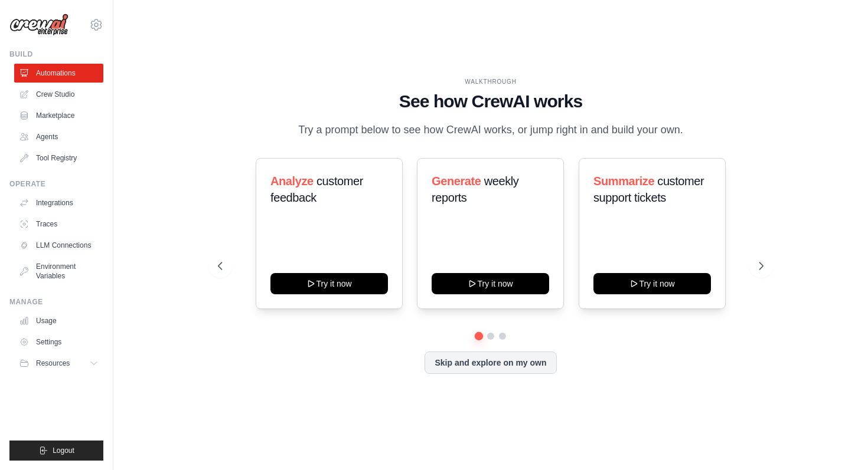 This screenshot has width=868, height=470. What do you see at coordinates (56, 184) in the screenshot?
I see `div: Operate` at bounding box center [56, 184].